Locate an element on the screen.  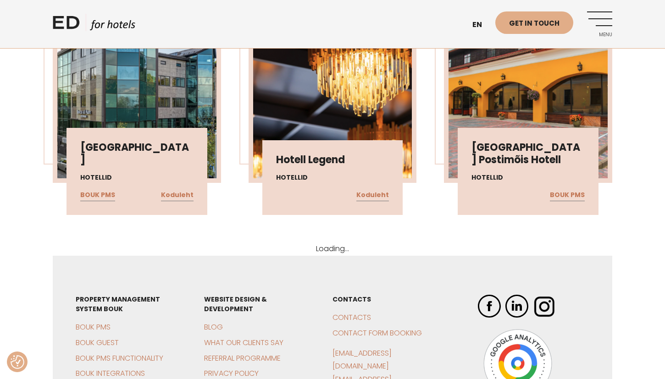
img: Screenshot-2025-05-29-at-14.35.50-450x450.png is located at coordinates (528, 91).